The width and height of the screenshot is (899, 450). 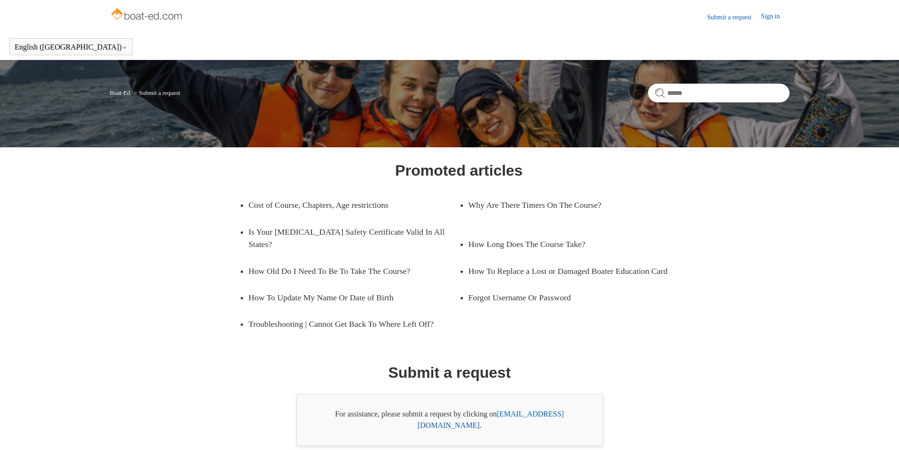 I want to click on li: Submit a request, so click(x=156, y=92).